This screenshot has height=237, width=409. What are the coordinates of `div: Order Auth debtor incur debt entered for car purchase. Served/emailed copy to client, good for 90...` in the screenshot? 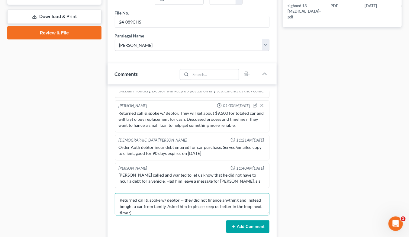 It's located at (192, 151).